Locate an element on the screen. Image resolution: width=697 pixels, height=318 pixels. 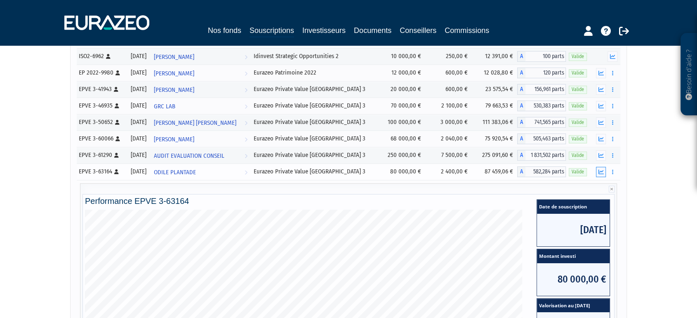
td: 68 000,00 € is located at coordinates (402, 139).